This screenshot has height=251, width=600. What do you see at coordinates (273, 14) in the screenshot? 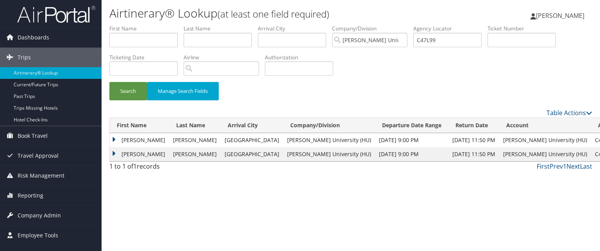
I see `small: (at least one field required)` at bounding box center [273, 14].